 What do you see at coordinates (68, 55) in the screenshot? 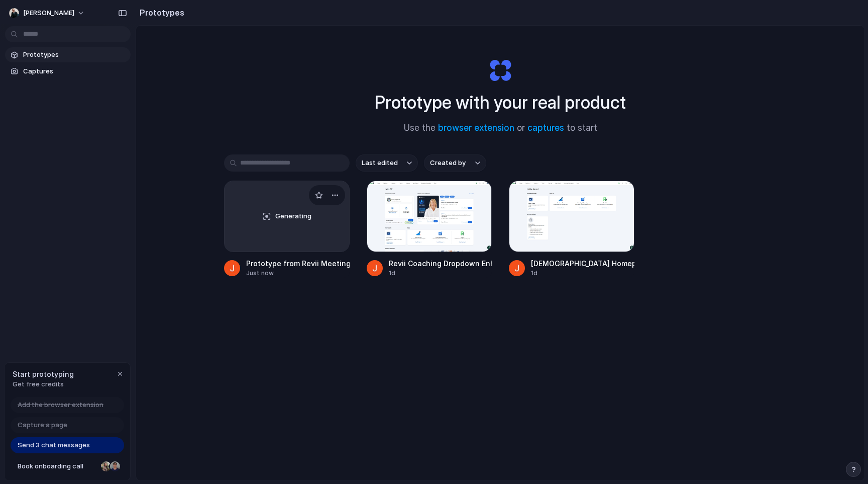
I see `a: Prototypes` at bounding box center [68, 55].